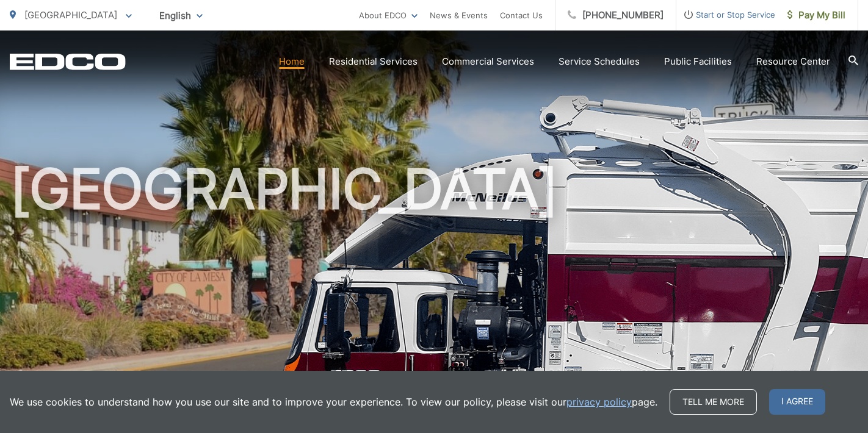  Describe the element at coordinates (68, 62) in the screenshot. I see `a: EDCD logo. Return to the homepage.` at that location.